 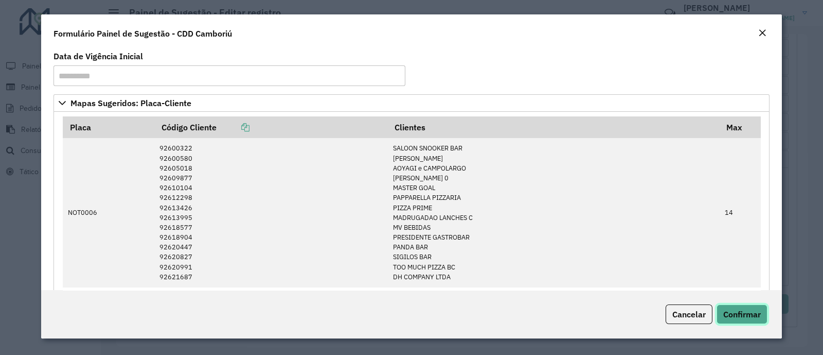 What do you see at coordinates (742, 314) in the screenshot?
I see `button: Confirmar` at bounding box center [742, 314].